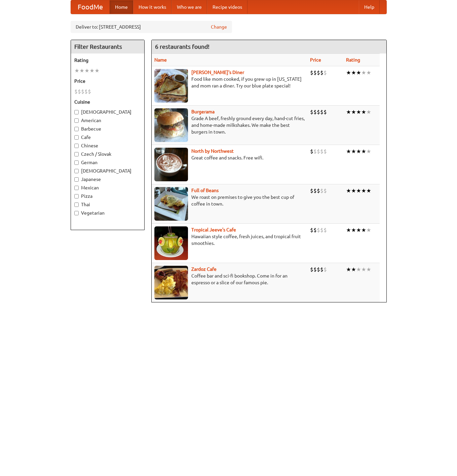 The image size is (457, 476). What do you see at coordinates (76, 121) in the screenshot?
I see `input: American` at bounding box center [76, 121].